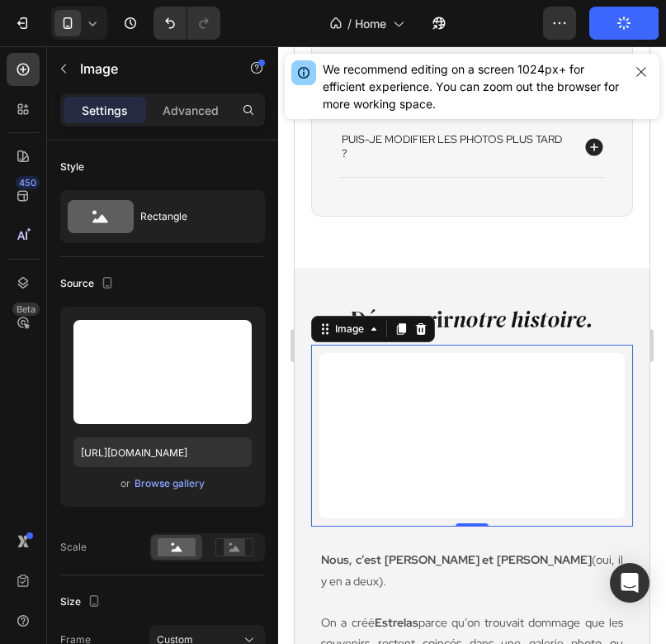 This screenshot has width=666, height=644. I want to click on div: Size, so click(81, 602).